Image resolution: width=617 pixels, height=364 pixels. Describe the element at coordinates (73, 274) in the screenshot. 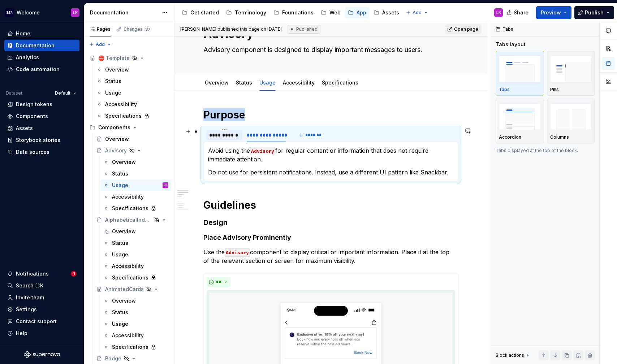

I see `span: 1` at that location.